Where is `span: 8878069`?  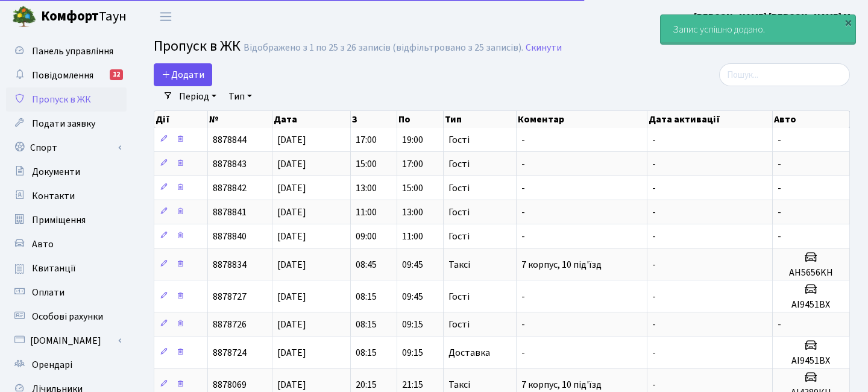
span: 8878069 is located at coordinates (230, 384).